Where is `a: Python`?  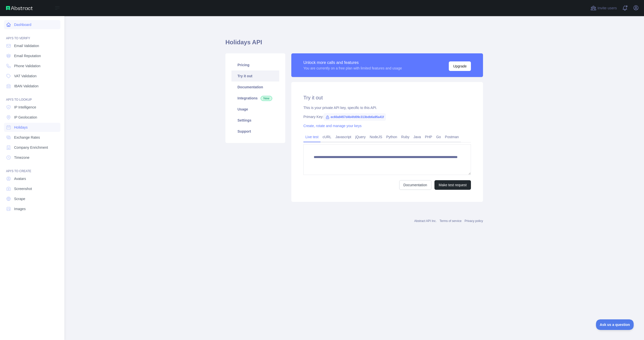
a: Python is located at coordinates (392, 137).